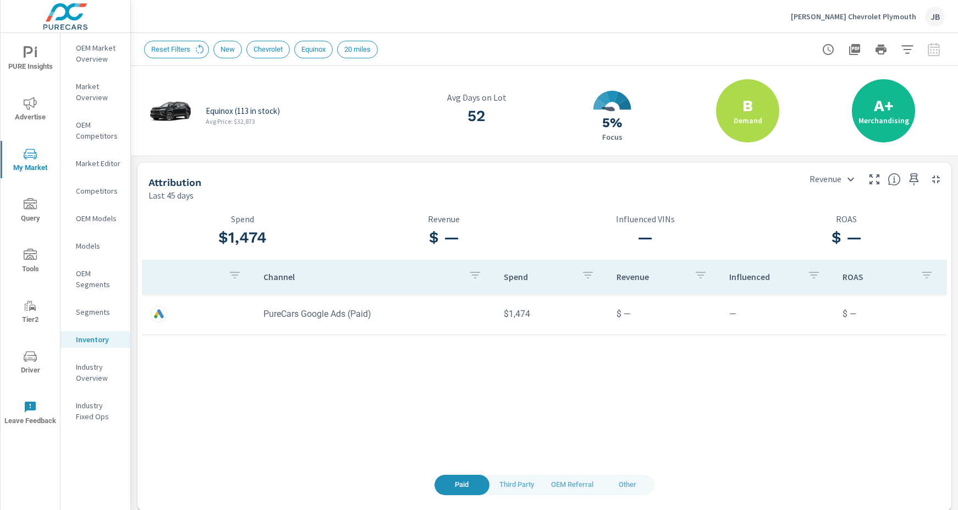 The height and width of the screenshot is (510, 958). What do you see at coordinates (243, 111) in the screenshot?
I see `p: Equinox (113 in stock)` at bounding box center [243, 111].